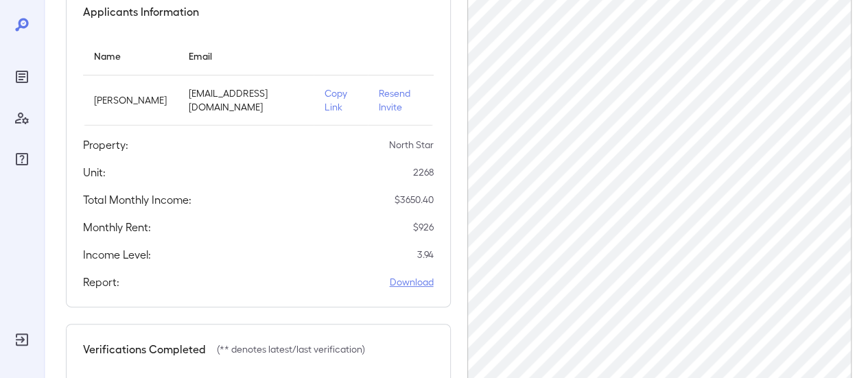  What do you see at coordinates (144, 349) in the screenshot?
I see `h5: Verifications Completed` at bounding box center [144, 349].